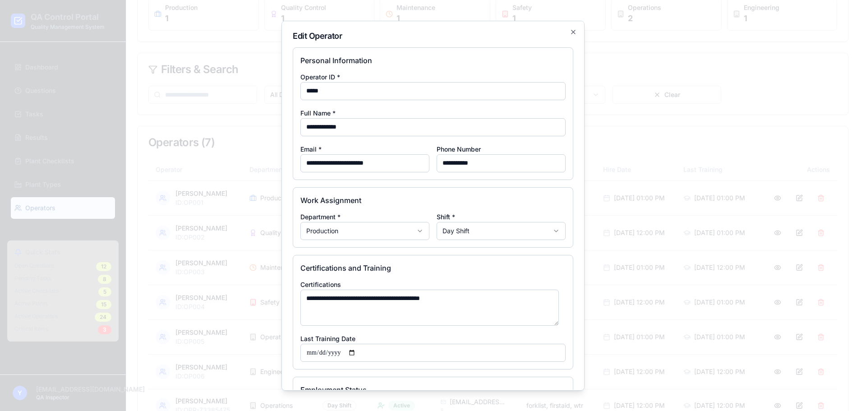 The image size is (866, 411). Describe the element at coordinates (320, 217) in the screenshot. I see `label: Department *` at that location.